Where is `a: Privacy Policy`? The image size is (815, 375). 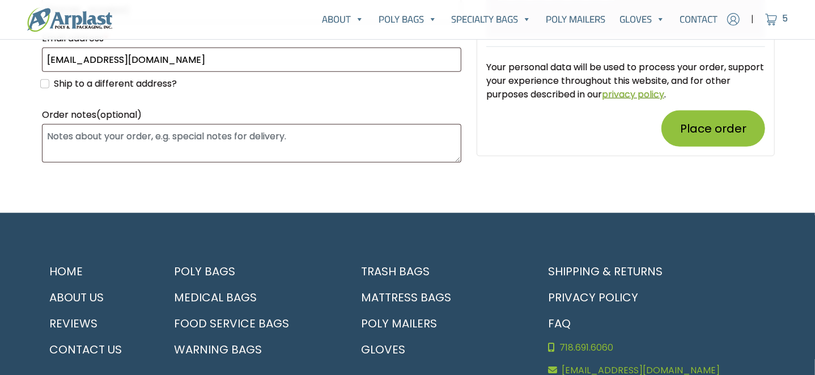 a: Privacy Policy is located at coordinates (657, 297).